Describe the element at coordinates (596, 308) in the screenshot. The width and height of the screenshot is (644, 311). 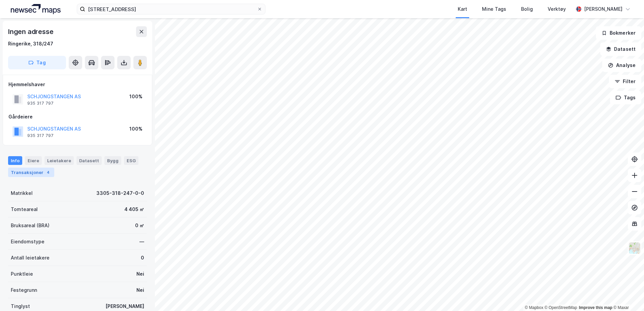
I see `a: Improve this map` at that location.